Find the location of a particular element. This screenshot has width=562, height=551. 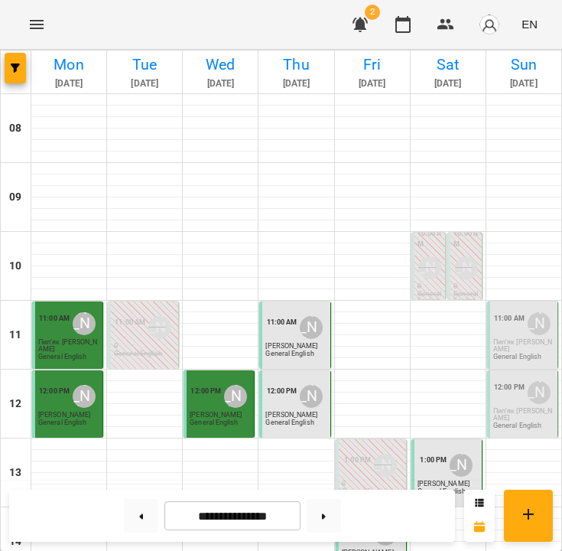

h6: Wed is located at coordinates (220, 64).